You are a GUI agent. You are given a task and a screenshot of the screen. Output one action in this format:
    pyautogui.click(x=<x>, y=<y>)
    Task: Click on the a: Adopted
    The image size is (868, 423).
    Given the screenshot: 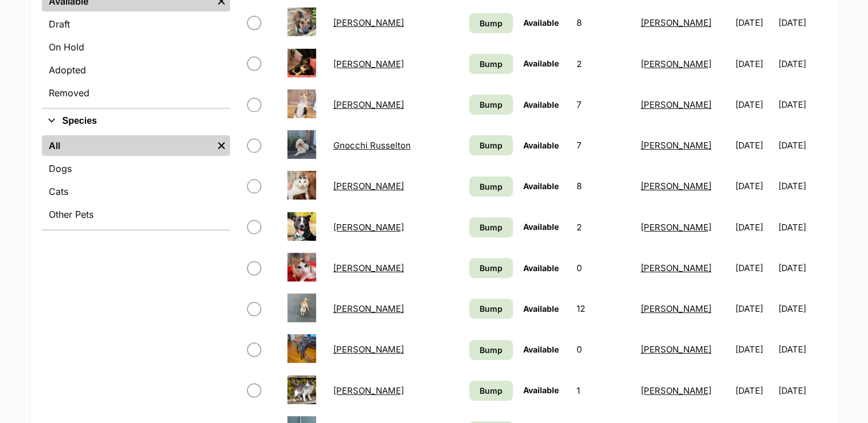 What is the action you would take?
    pyautogui.click(x=136, y=70)
    